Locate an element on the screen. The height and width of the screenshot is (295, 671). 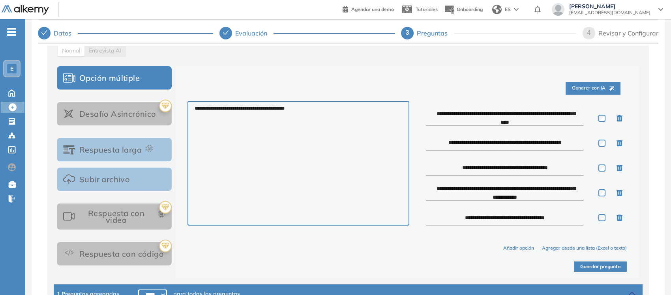
div: Revisar y Configurar is located at coordinates (629, 33).